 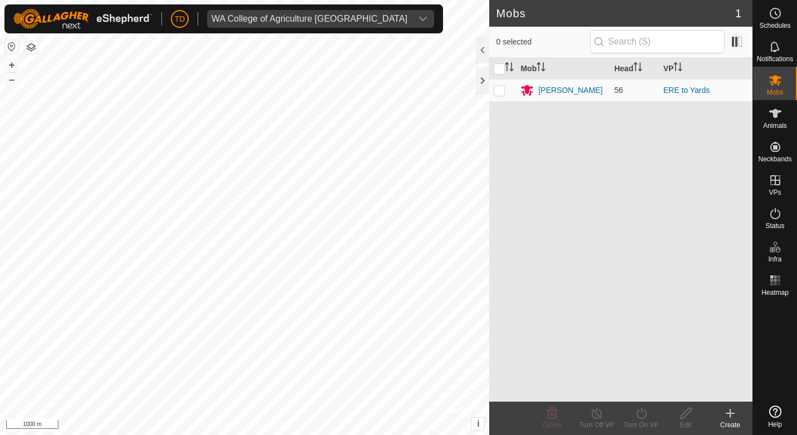 What do you see at coordinates (222, 426) in the screenshot?
I see `a: Privacy Policy` at bounding box center [222, 426].